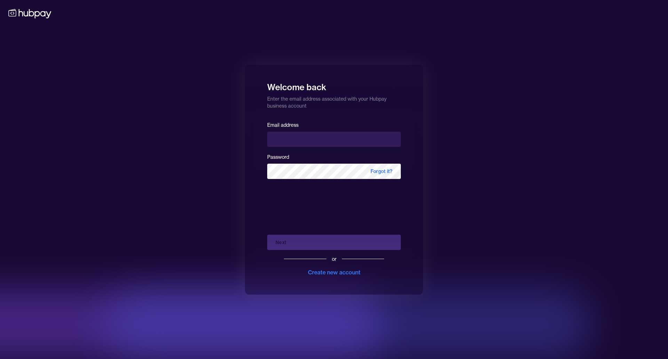 This screenshot has width=668, height=359. What do you see at coordinates (334, 259) in the screenshot?
I see `div: or` at bounding box center [334, 259].